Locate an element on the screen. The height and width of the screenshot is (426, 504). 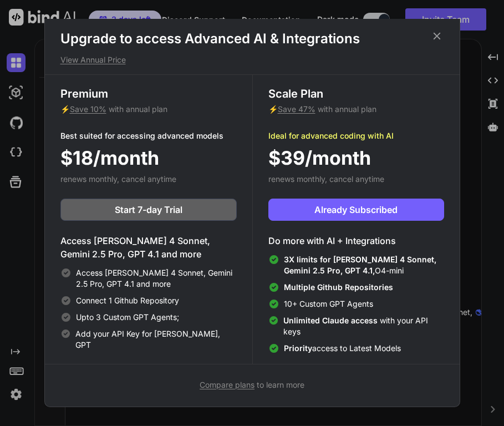
h3: Premium is located at coordinates (149, 94).